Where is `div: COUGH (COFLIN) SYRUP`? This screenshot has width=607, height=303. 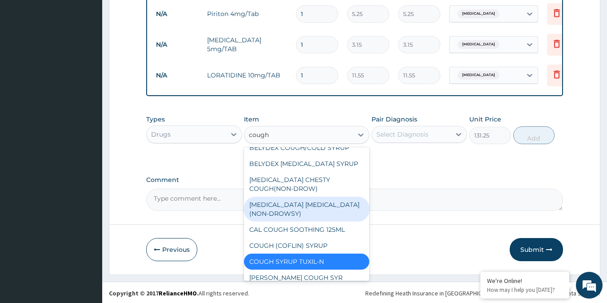 div: COUGH (COFLIN) SYRUP is located at coordinates (307, 245).